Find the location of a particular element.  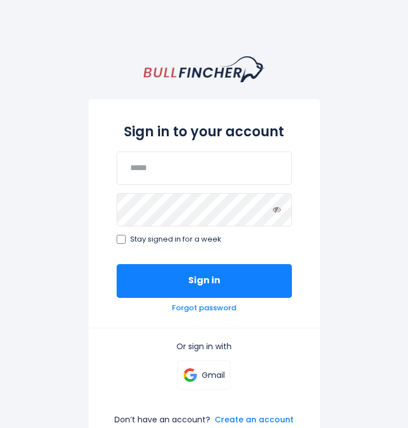

p: Or sign in with is located at coordinates (204, 346).